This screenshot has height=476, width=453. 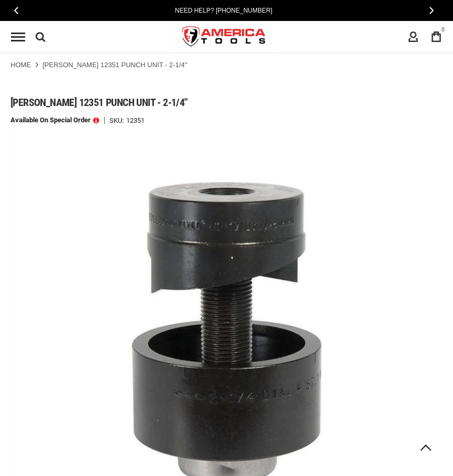 I want to click on span: Next, so click(x=432, y=10).